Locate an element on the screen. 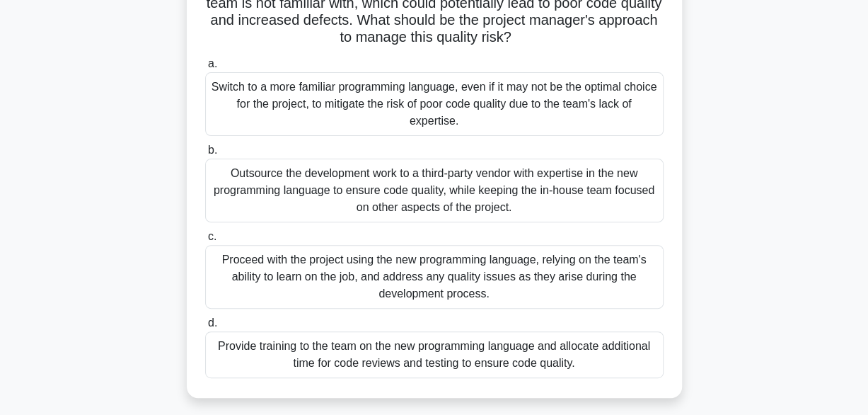 Image resolution: width=868 pixels, height=415 pixels. div: Outsource the development work to a third-party vendor with expertise in the new programming lang... is located at coordinates (435, 191).